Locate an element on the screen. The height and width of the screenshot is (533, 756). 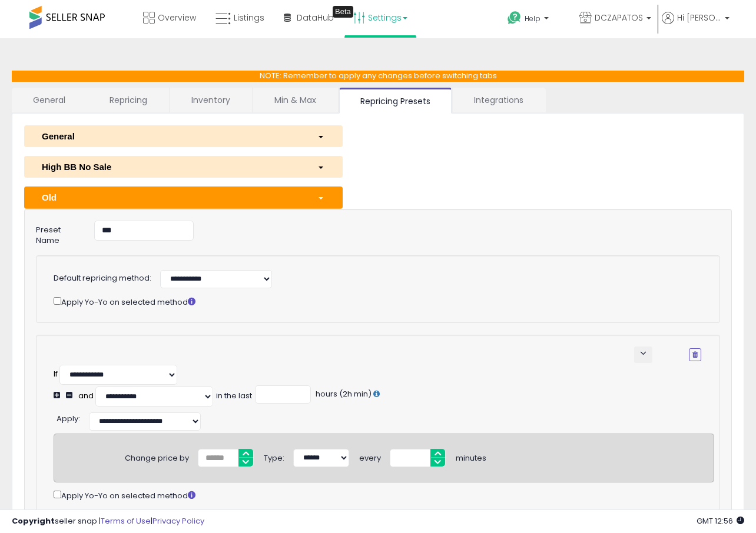
a: Inventory is located at coordinates (211, 100).